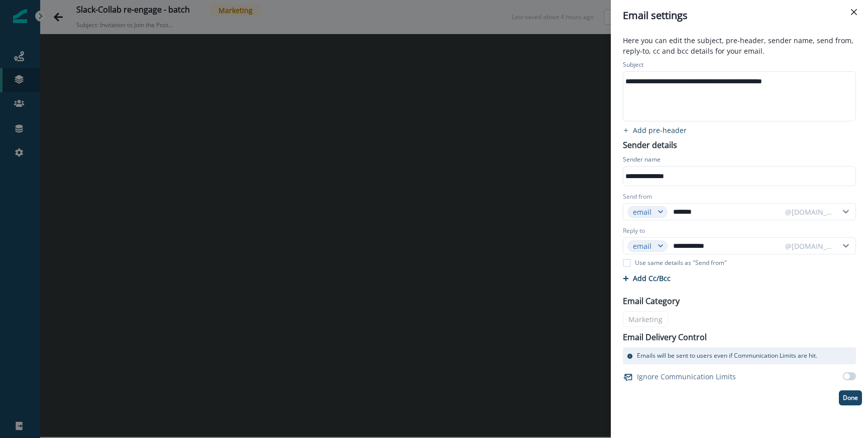 The height and width of the screenshot is (438, 868). What do you see at coordinates (686, 376) in the screenshot?
I see `p: Ignore Communication Limits` at bounding box center [686, 376].